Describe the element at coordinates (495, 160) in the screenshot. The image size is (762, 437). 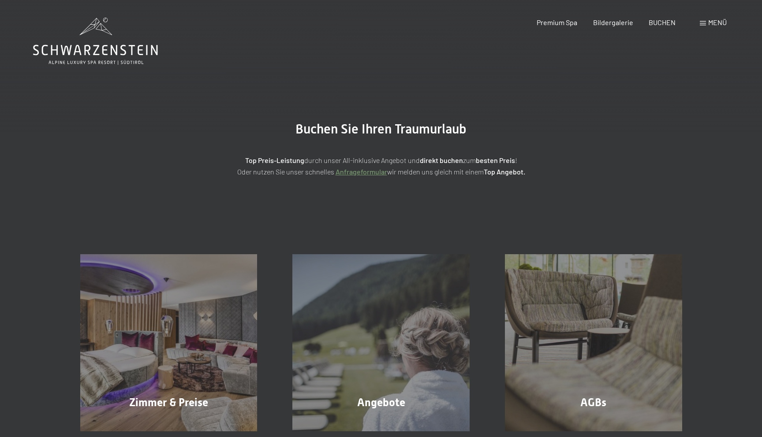
I see `strong: besten Preis` at that location.